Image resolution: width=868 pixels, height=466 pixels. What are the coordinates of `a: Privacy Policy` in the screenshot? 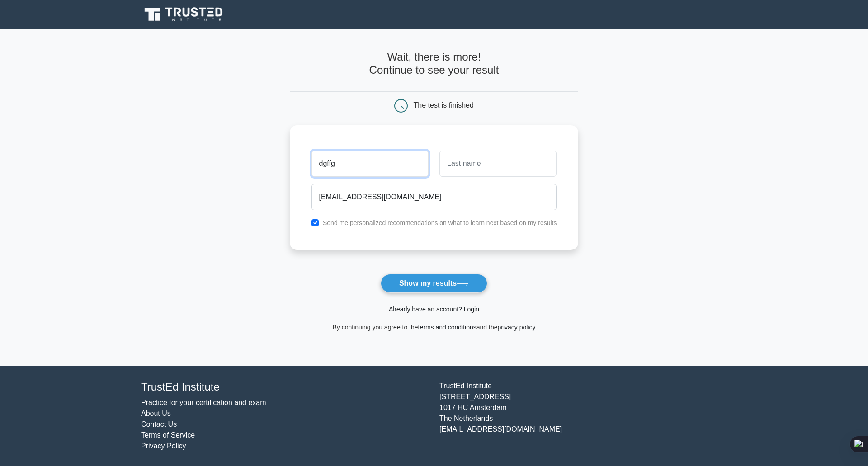 It's located at (163, 446).